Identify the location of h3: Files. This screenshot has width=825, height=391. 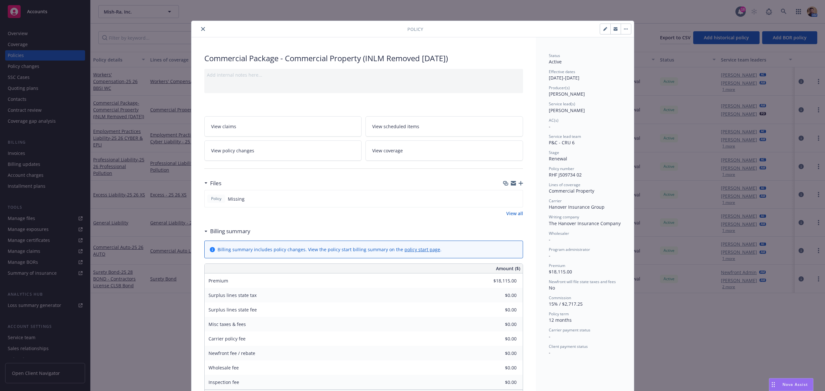
(216, 183).